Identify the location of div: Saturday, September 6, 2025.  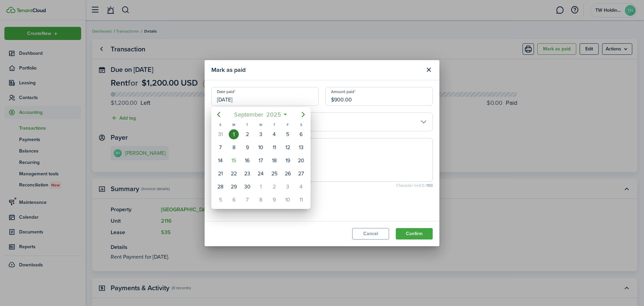
(301, 134).